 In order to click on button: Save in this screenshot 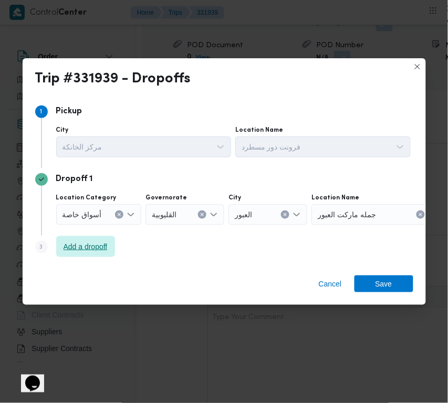, I will do `click(384, 284)`.